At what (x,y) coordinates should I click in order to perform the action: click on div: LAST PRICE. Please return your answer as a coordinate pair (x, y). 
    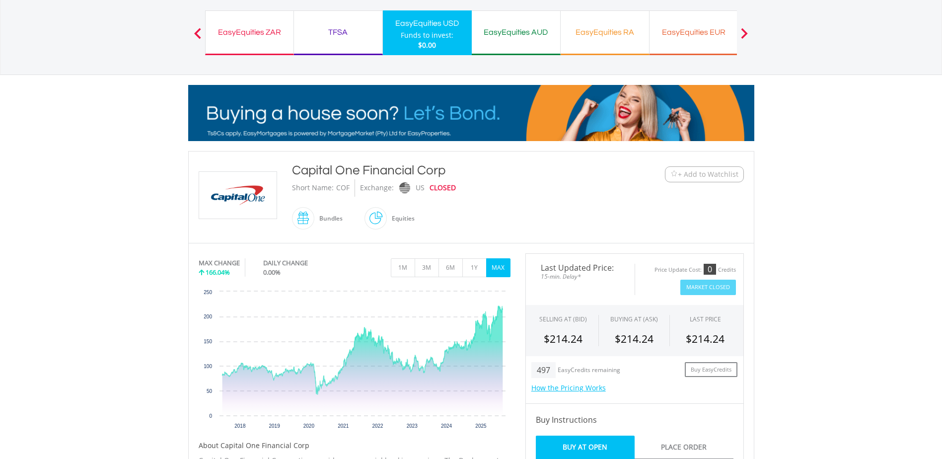
    Looking at the image, I should click on (706, 319).